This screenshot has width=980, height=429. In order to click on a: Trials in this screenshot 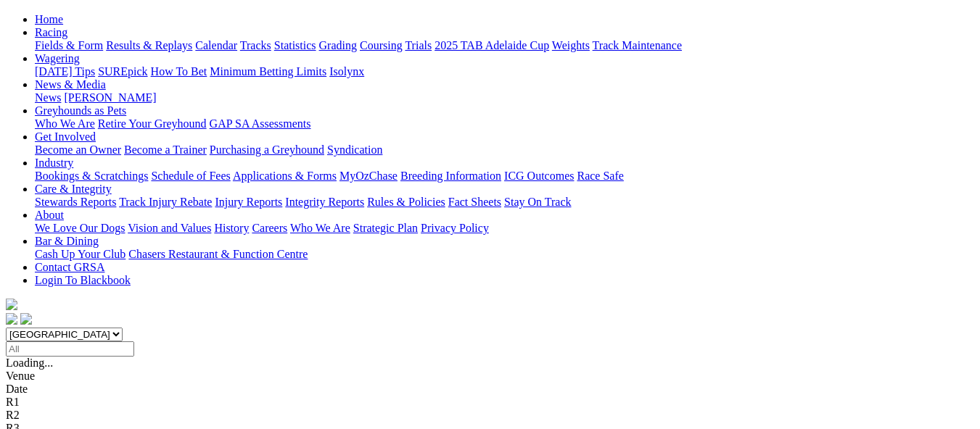, I will do `click(417, 45)`.